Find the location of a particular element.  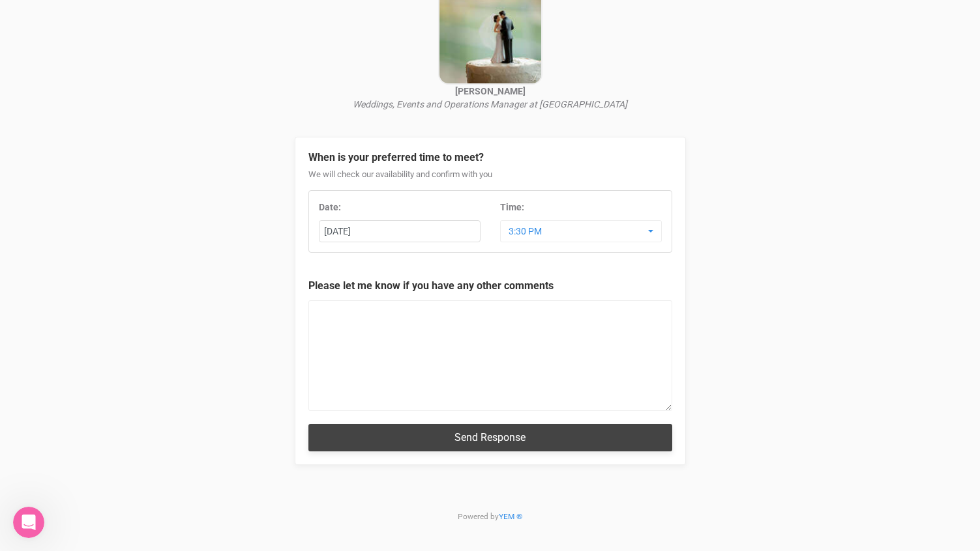

legend: Please let me know if you have any other comments is located at coordinates (490, 286).